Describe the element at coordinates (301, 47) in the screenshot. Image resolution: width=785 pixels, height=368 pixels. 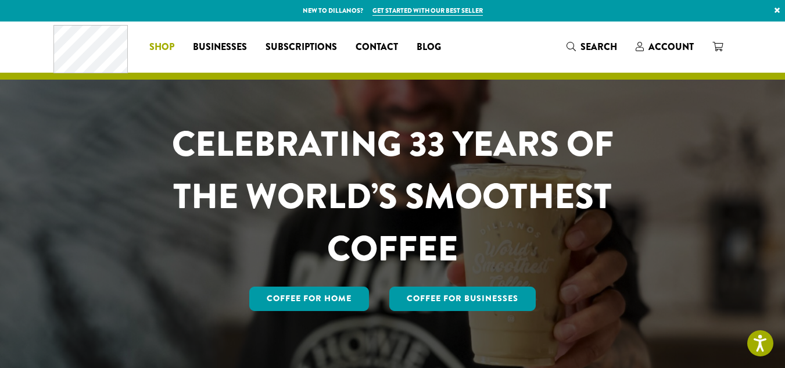
I see `span: Subscriptions` at that location.